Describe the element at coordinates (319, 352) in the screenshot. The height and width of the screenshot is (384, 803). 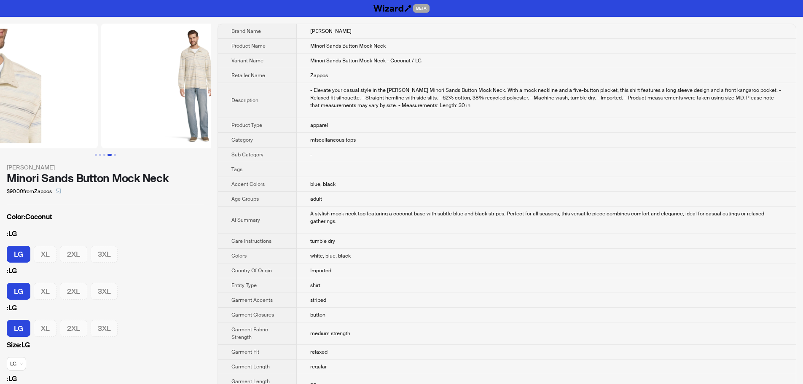
I see `span: relaxed` at that location.